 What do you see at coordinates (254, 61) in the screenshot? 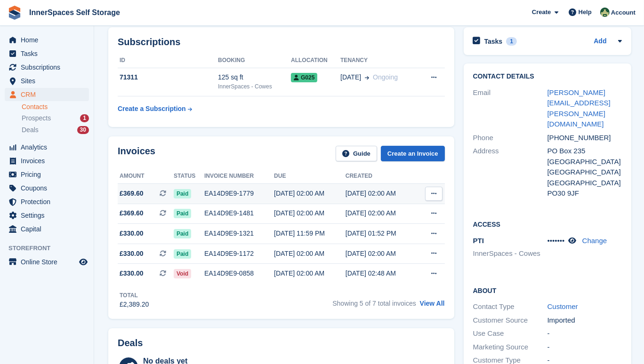
I see `th: Booking` at bounding box center [254, 61].